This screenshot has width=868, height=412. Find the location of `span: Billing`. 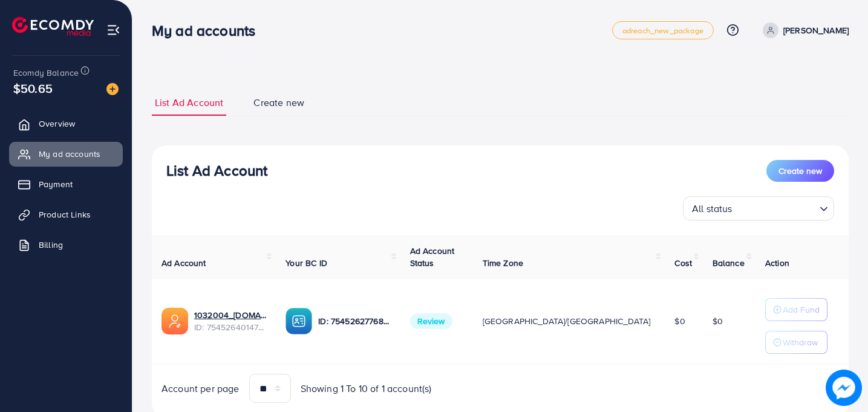

span: Billing is located at coordinates (50, 245).